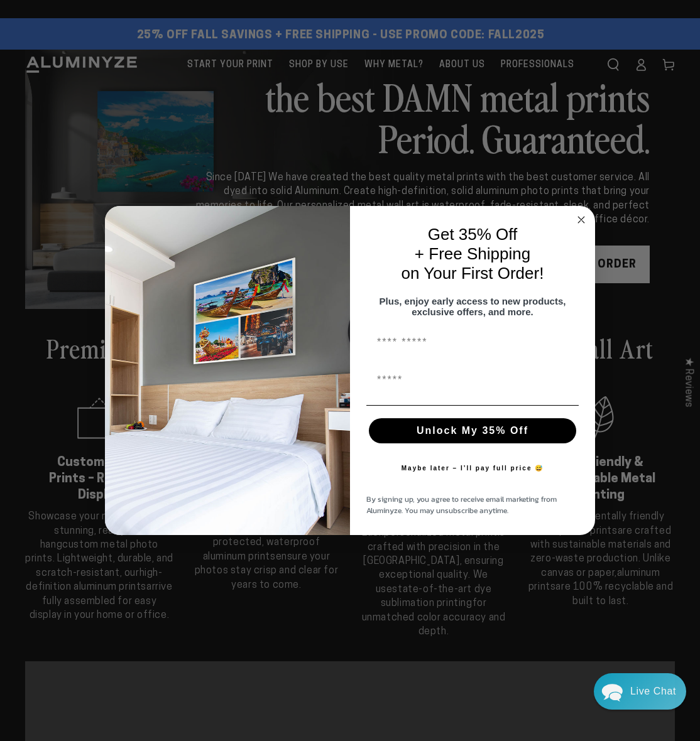  What do you see at coordinates (581, 220) in the screenshot?
I see `button: Close dialog` at bounding box center [581, 220].